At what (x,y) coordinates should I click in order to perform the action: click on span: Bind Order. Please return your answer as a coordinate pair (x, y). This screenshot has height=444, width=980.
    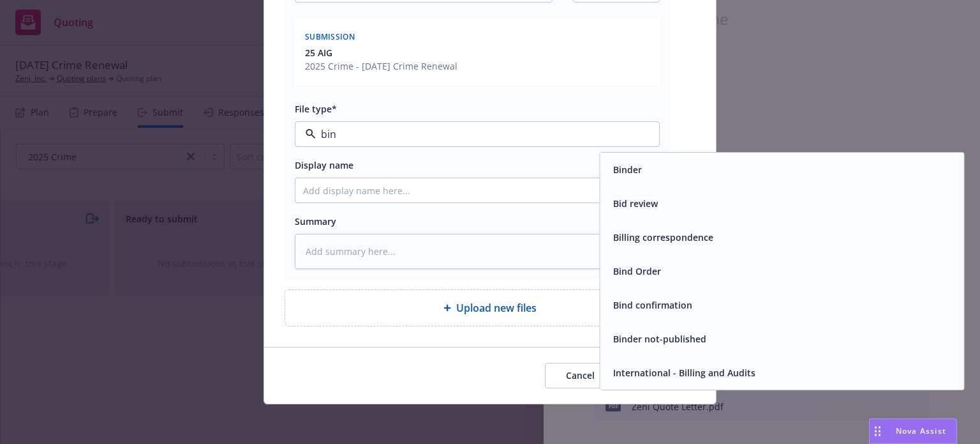
    Looking at the image, I should click on (637, 271).